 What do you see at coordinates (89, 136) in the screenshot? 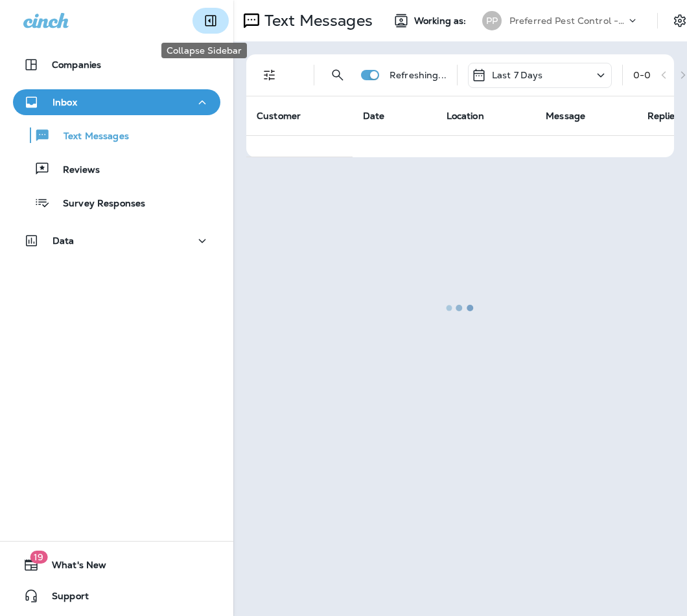
I see `p: Text Messages` at bounding box center [89, 136].